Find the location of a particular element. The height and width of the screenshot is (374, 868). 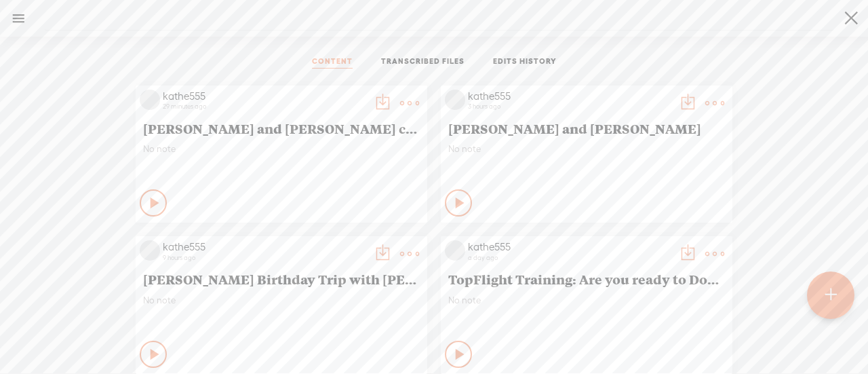

a: CONTENT is located at coordinates (333, 63).